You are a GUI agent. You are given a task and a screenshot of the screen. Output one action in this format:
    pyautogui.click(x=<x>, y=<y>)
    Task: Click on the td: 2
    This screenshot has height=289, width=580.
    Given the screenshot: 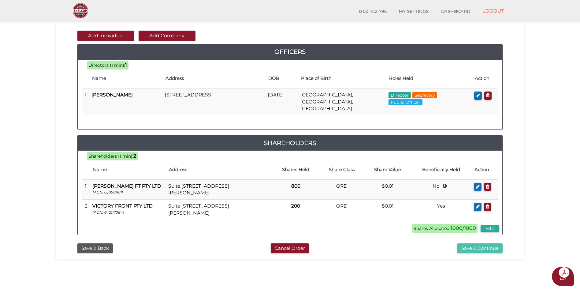 What is the action you would take?
    pyautogui.click(x=86, y=209)
    